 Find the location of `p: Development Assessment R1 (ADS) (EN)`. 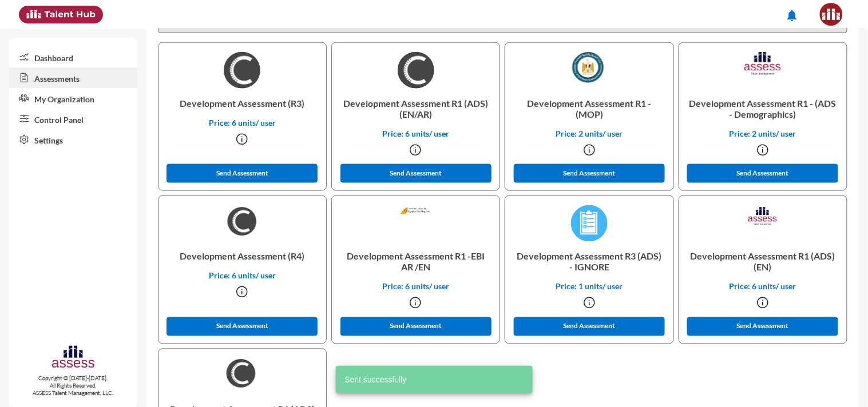

p: Development Assessment R1 (ADS) (EN) is located at coordinates (763, 262).